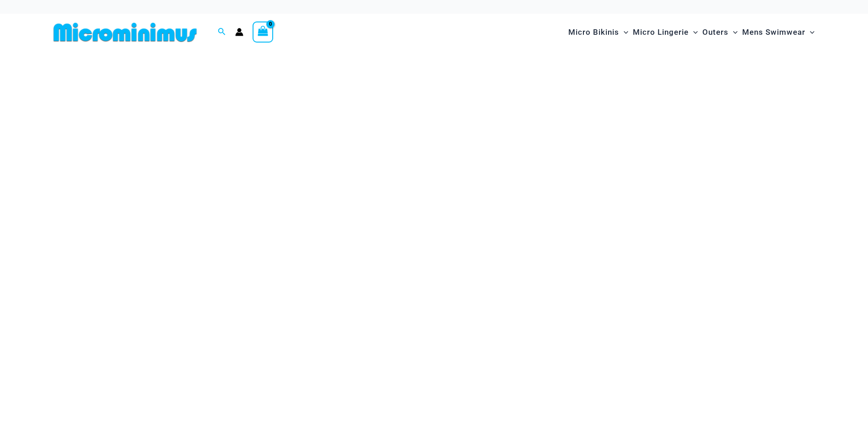 The image size is (868, 440). Describe the element at coordinates (778, 32) in the screenshot. I see `a: Mens SwimwearMenu ToggleMenu Toggle` at that location.